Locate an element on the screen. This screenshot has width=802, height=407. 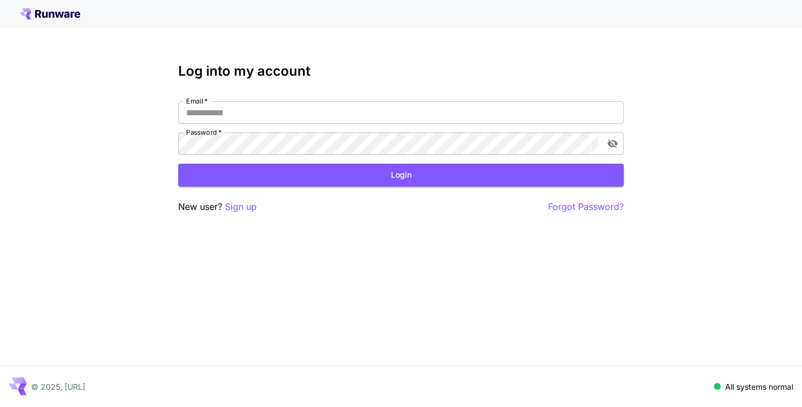
button: Login is located at coordinates (401, 175).